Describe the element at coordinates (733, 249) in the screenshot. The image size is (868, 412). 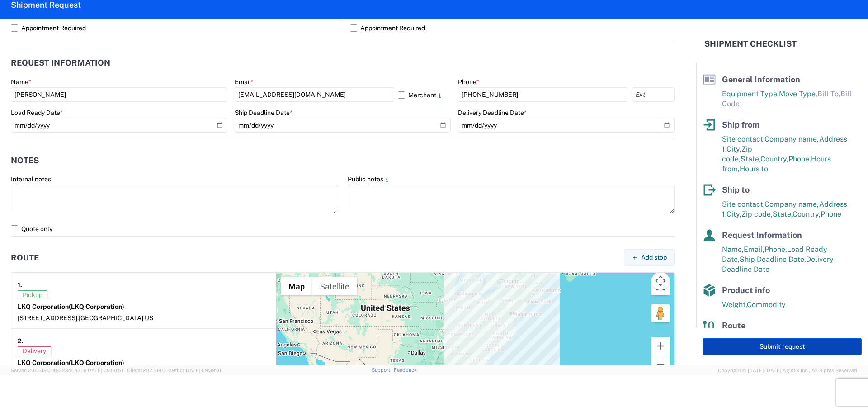
I see `span: Name,` at that location.